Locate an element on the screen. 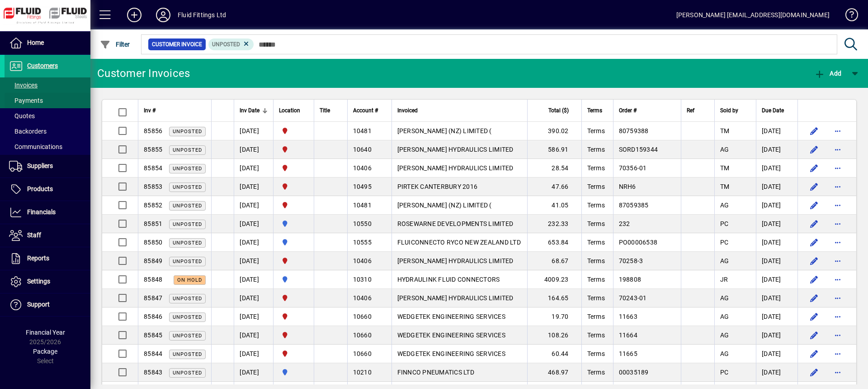  td: 68.67 is located at coordinates (554, 261).